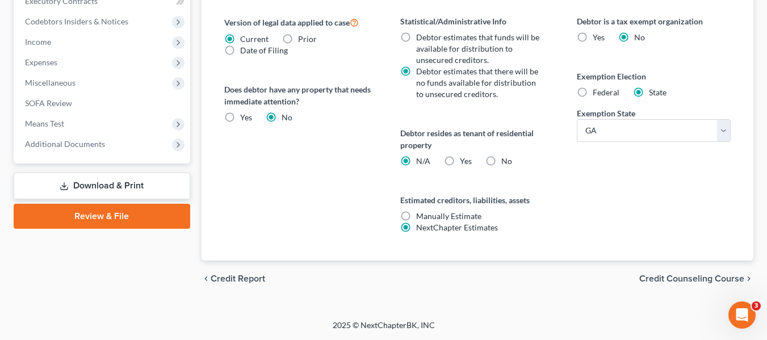  I want to click on span: Expenses, so click(41, 62).